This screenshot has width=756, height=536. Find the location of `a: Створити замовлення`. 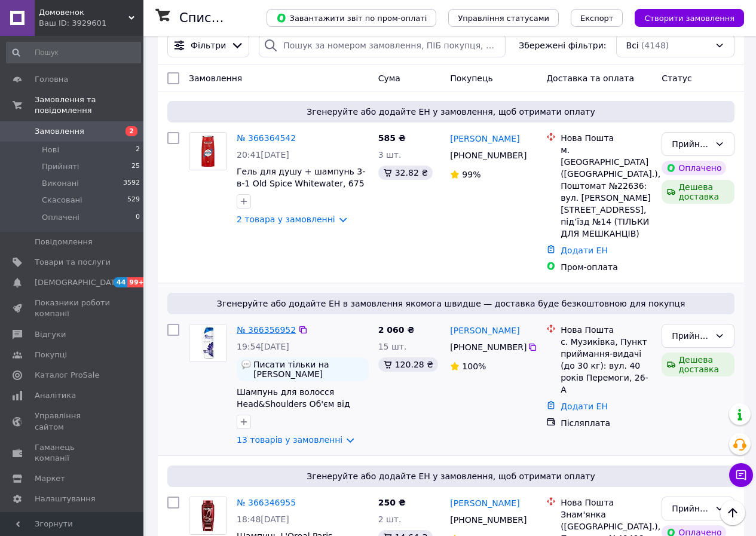

a: Створити замовлення is located at coordinates (684, 18).